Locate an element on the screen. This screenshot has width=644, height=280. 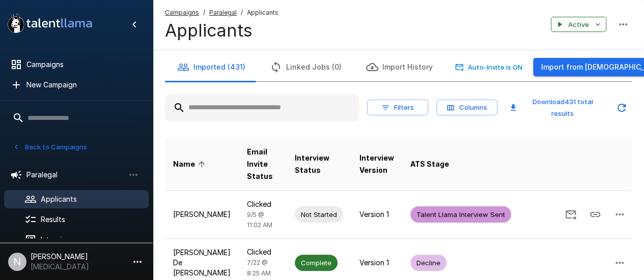
span: Name is located at coordinates (190, 164).